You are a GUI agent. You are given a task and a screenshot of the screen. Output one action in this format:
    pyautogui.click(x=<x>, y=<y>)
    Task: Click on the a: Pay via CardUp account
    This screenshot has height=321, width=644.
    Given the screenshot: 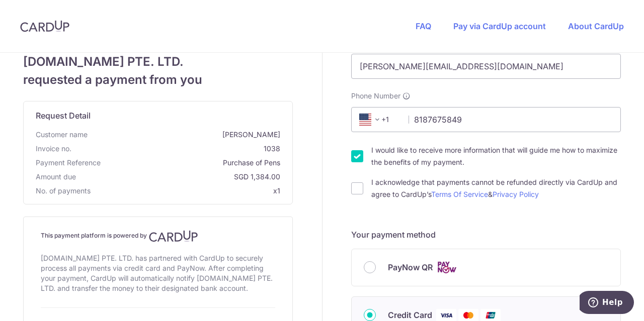 What is the action you would take?
    pyautogui.click(x=499, y=26)
    